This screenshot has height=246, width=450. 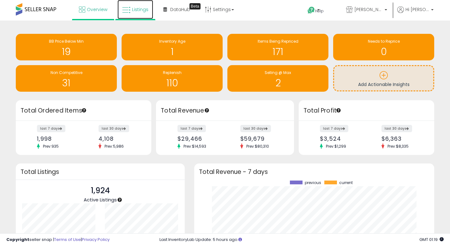 What do you see at coordinates (195, 146) in the screenshot?
I see `span: Prev: $14,593` at bounding box center [195, 146].